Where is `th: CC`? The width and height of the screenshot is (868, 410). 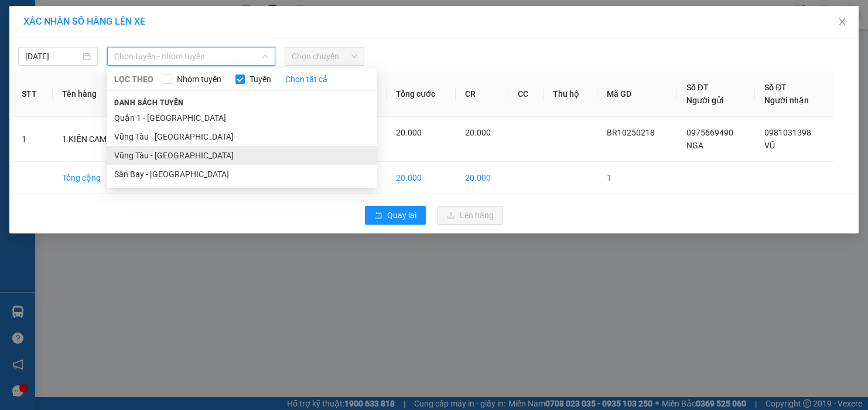 th: CC is located at coordinates (526, 94).